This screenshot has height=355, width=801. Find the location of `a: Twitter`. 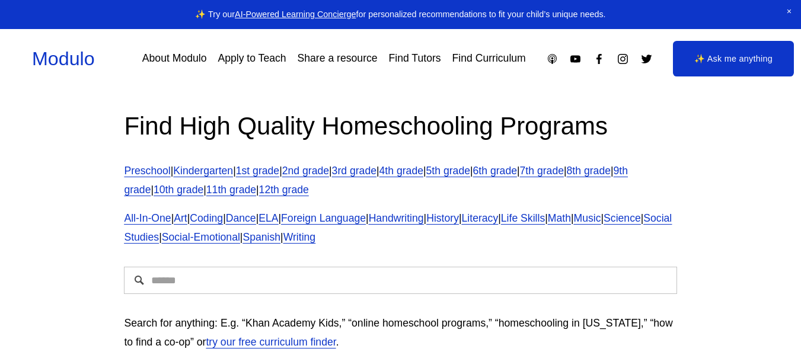

a: Twitter is located at coordinates (646, 59).